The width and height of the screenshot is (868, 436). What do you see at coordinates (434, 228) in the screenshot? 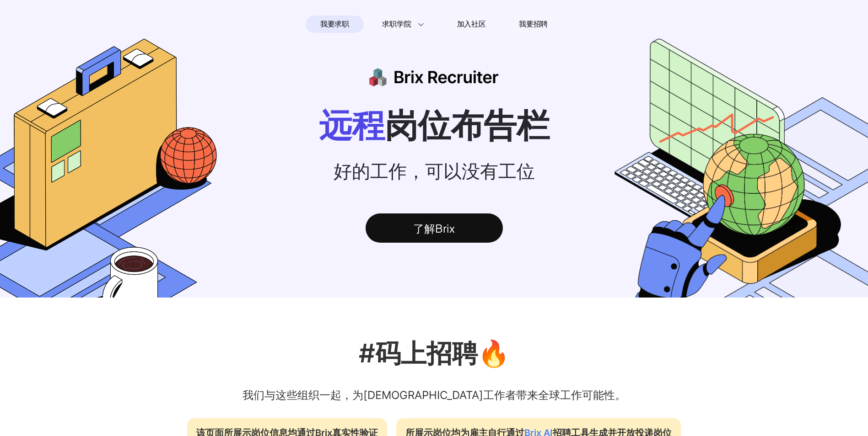
I see `div: 了解Brix` at bounding box center [434, 228].